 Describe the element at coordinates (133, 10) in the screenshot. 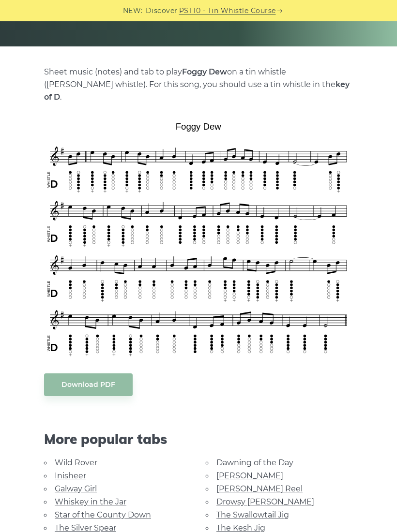

I see `span: NEW:` at that location.